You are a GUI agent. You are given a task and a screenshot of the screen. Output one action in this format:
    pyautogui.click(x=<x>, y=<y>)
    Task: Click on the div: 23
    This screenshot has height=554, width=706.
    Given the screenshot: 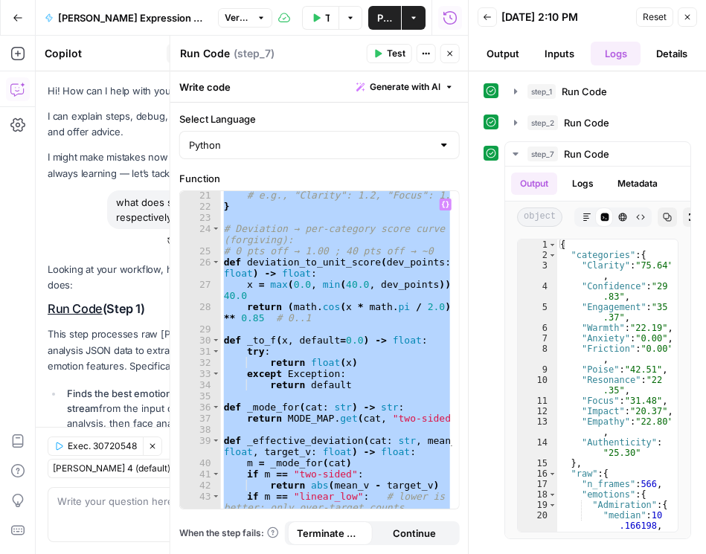 What is the action you would take?
    pyautogui.click(x=200, y=217)
    